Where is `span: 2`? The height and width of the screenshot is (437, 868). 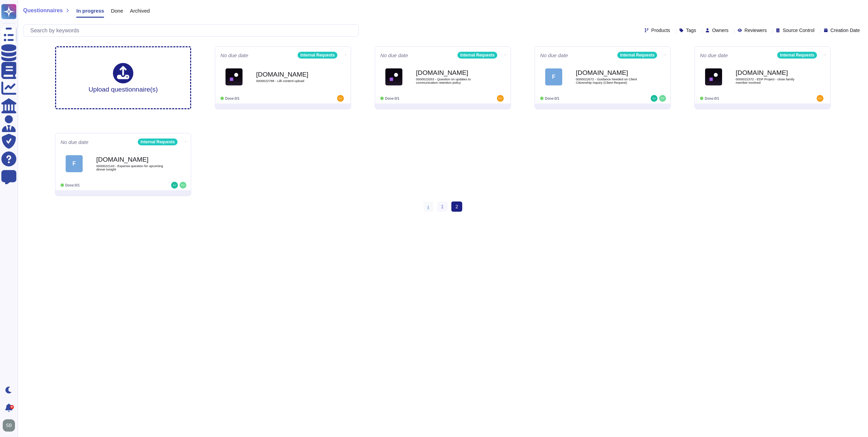
span: 2 is located at coordinates (457, 206).